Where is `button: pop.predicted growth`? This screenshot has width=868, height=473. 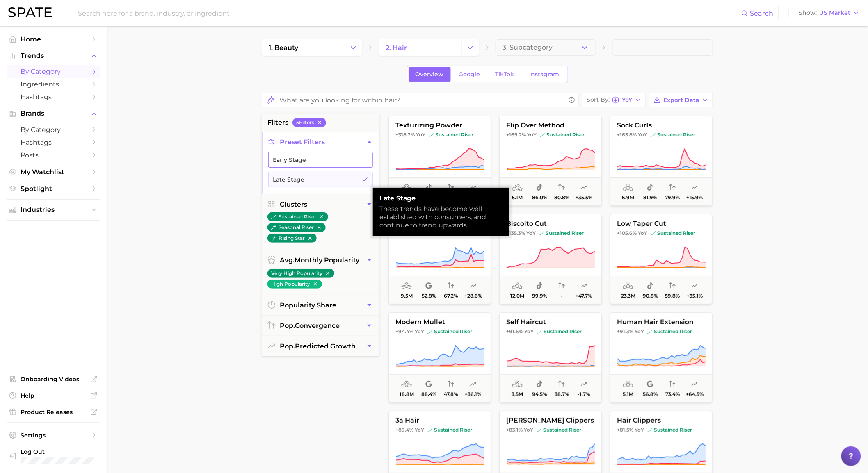
button: pop.predicted growth is located at coordinates (320, 346).